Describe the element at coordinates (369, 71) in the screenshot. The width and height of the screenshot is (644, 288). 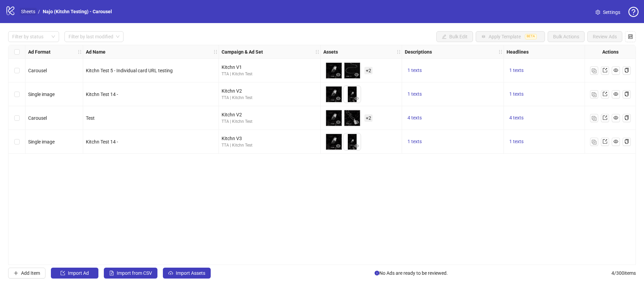
I see `span: + 2` at that location.